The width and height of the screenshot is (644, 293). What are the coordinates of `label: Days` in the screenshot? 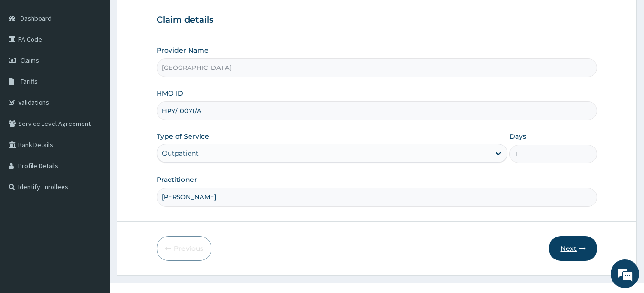 It's located at (517, 137).